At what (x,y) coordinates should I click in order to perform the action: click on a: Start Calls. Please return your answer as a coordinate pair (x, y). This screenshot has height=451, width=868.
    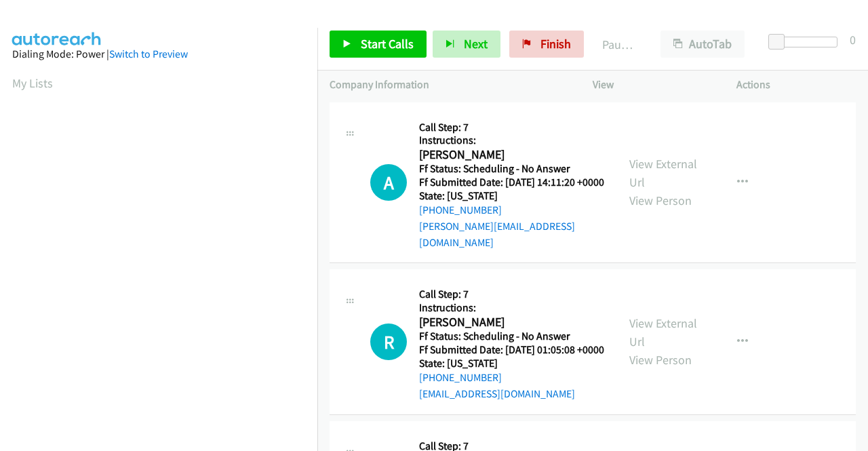
    Looking at the image, I should click on (378, 44).